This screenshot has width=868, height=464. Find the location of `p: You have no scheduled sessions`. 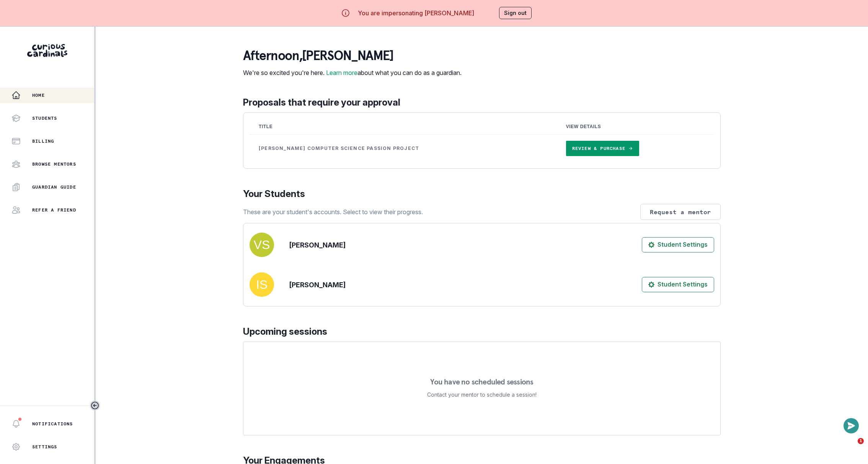

p: You have no scheduled sessions is located at coordinates (481, 382).